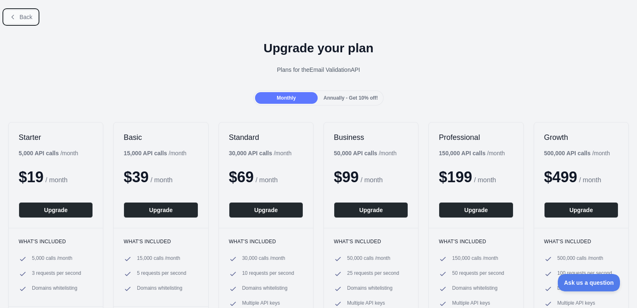 Image resolution: width=637 pixels, height=308 pixels. I want to click on b: 500,000 API calls, so click(567, 153).